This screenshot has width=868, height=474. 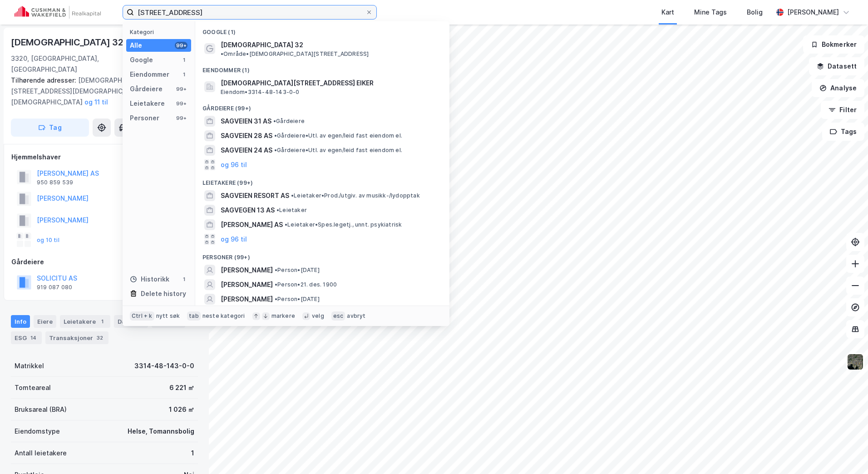 What do you see at coordinates (322, 68) in the screenshot?
I see `div: Eiendommer (1)` at bounding box center [322, 68].